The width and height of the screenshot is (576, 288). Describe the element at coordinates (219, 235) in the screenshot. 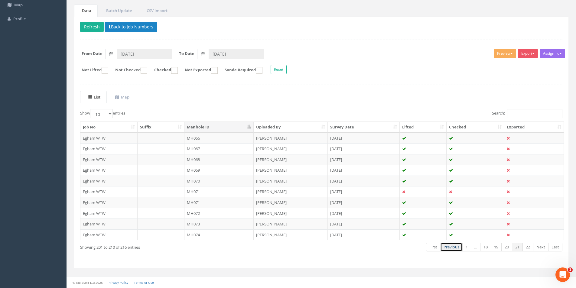

I see `td: MH074` at that location.